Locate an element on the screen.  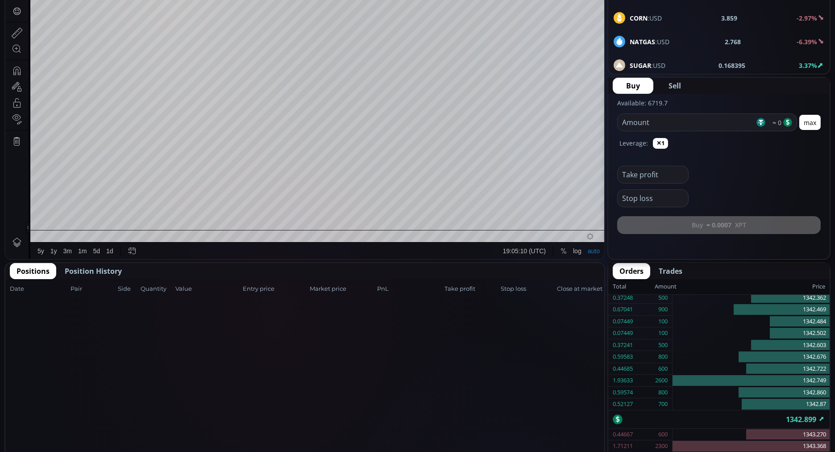
div: log is located at coordinates (572, 363).